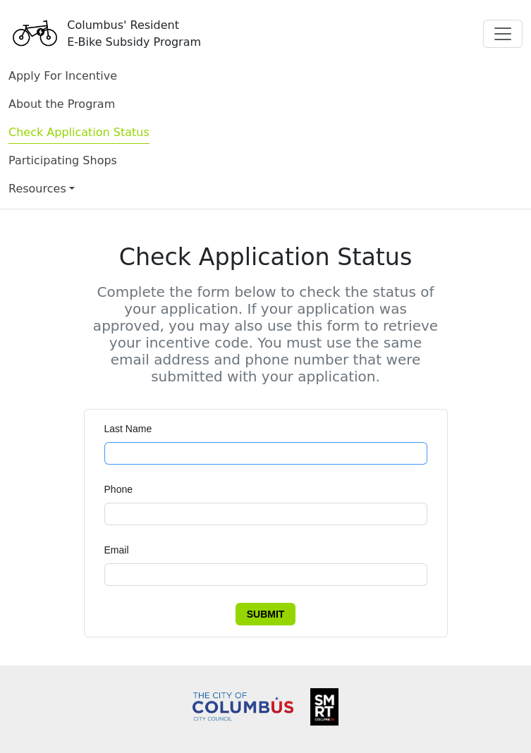  Describe the element at coordinates (266, 453) in the screenshot. I see `input: Last Name` at that location.